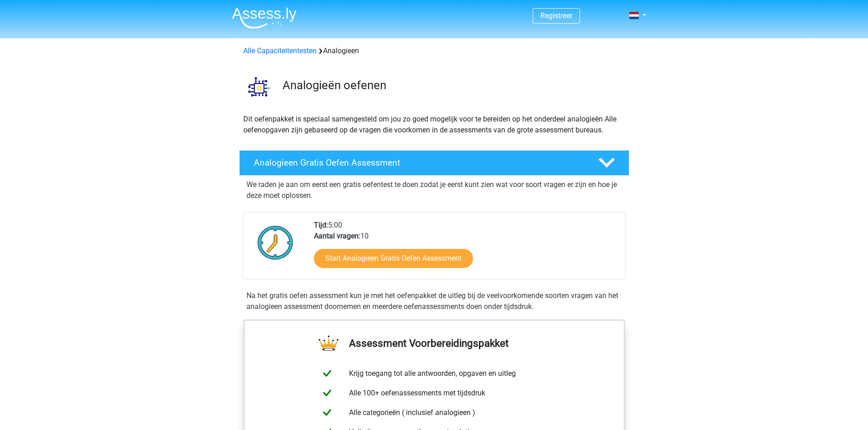 This screenshot has width=868, height=430. Describe the element at coordinates (419, 162) in the screenshot. I see `h4: Analogieen Gratis Oefen Assessment` at that location.